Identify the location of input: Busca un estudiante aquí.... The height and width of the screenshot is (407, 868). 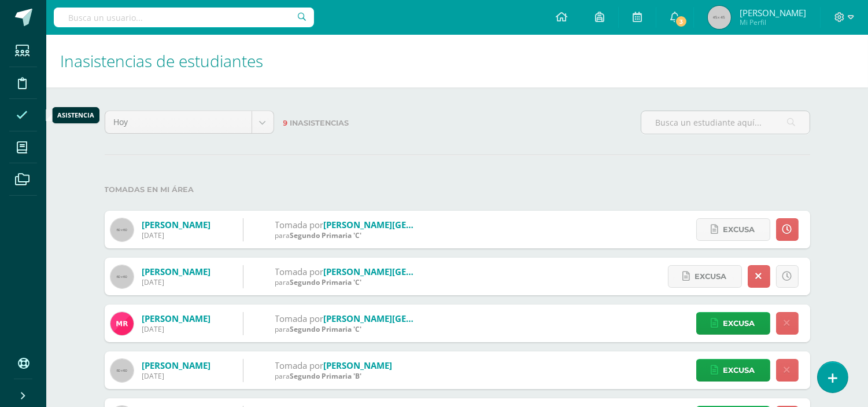
(725, 122).